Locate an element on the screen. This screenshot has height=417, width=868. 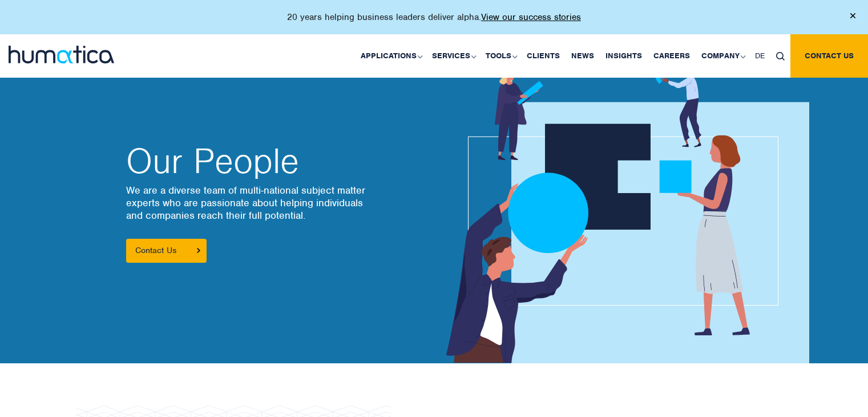
p: 20 years helping business leaders deliver alpha. is located at coordinates (433, 17).